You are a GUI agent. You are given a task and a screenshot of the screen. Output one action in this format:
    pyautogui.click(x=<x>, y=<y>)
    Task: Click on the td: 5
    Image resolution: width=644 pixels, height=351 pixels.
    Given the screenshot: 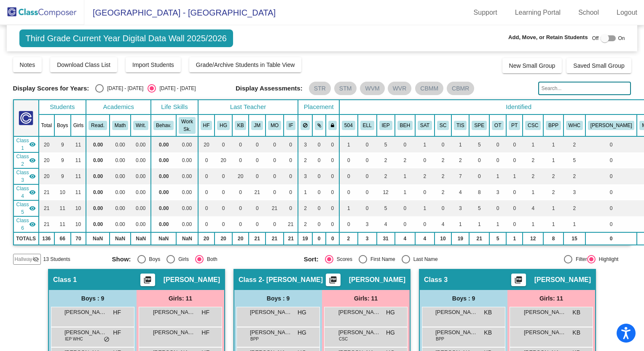 What is the action you would take?
    pyautogui.click(x=574, y=161)
    